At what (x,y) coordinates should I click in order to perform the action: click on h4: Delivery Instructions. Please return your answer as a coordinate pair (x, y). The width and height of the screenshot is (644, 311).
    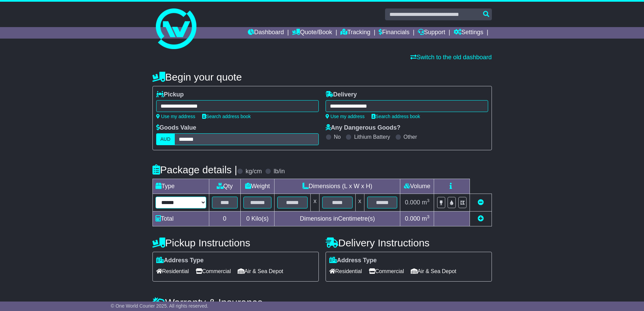
    Looking at the image, I should click on (409, 243).